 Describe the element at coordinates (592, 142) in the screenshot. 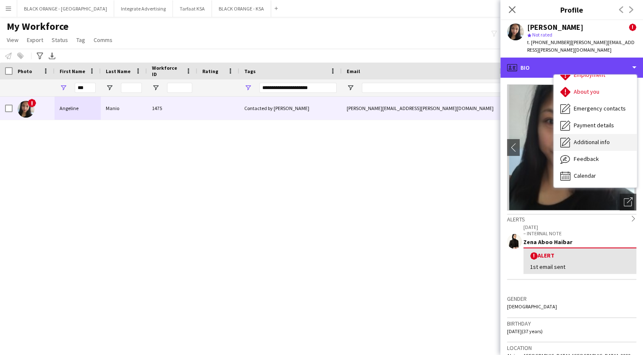

I see `span: Additional info` at that location.